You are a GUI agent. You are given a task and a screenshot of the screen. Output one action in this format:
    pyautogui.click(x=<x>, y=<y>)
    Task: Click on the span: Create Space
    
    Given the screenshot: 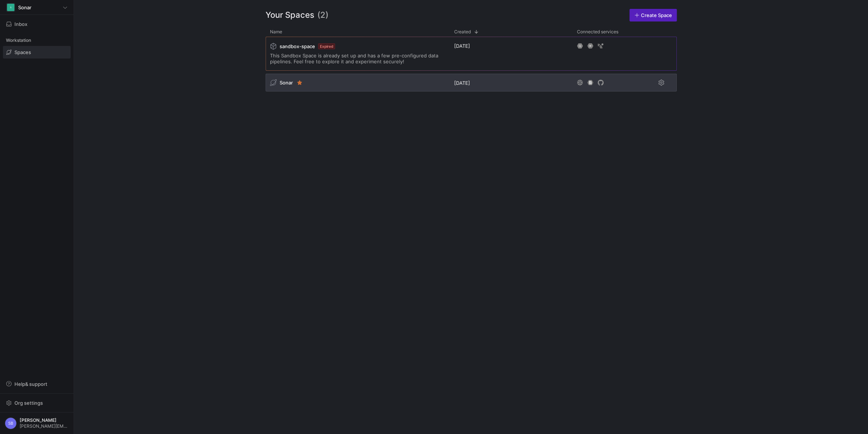 What is the action you would take?
    pyautogui.click(x=656, y=15)
    